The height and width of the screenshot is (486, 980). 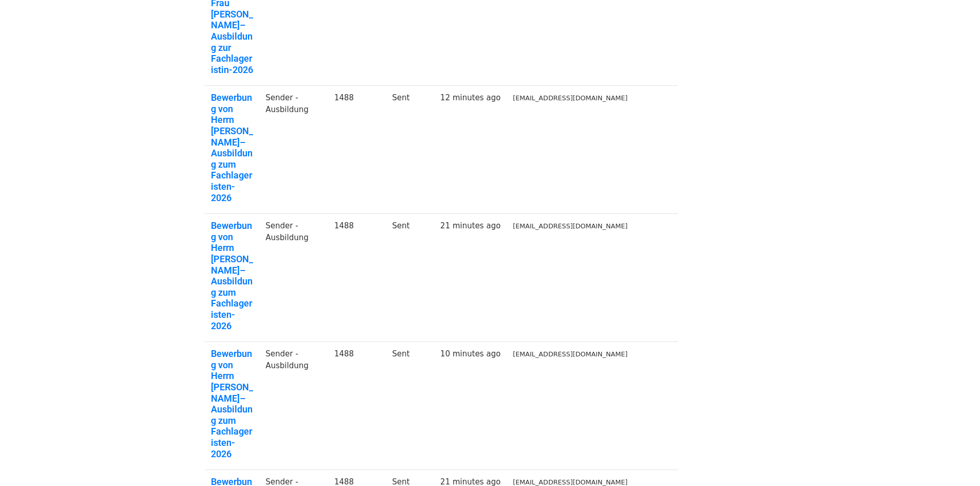 I want to click on div: Chat-Widget, so click(x=954, y=461).